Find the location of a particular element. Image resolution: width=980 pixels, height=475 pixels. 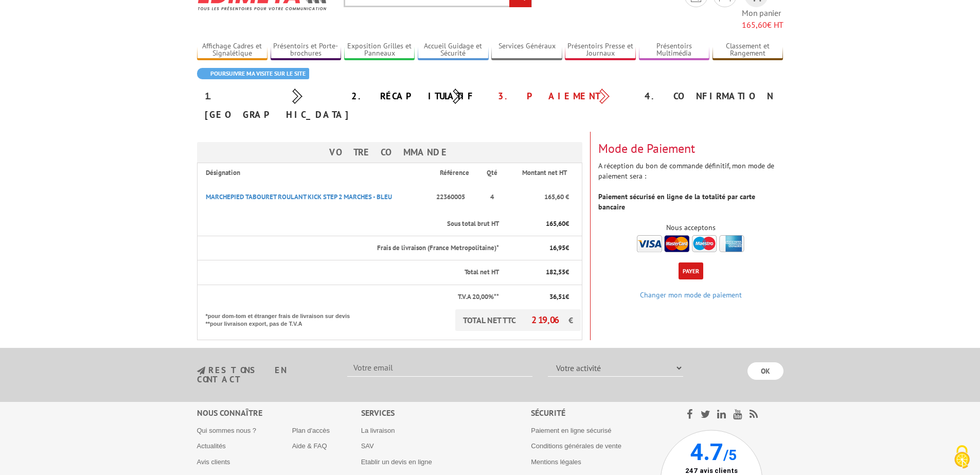

a: Qui sommes nous ? is located at coordinates (227, 430).